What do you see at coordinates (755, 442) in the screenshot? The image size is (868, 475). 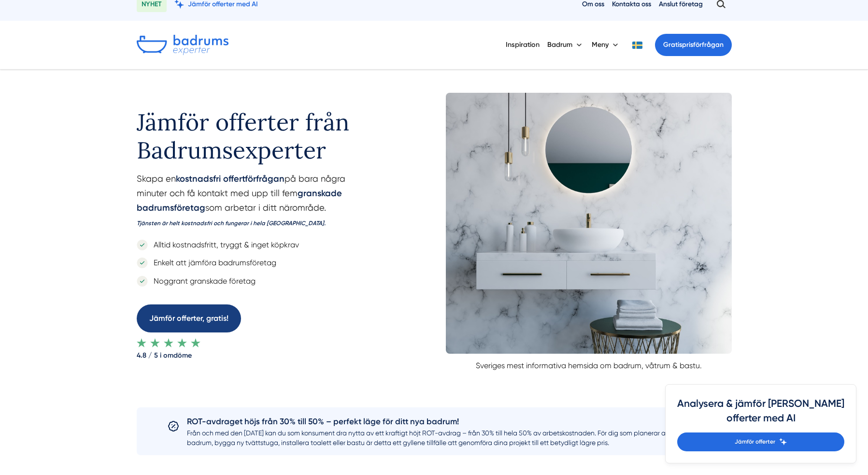 I see `span: Jämför offerter` at bounding box center [755, 442].